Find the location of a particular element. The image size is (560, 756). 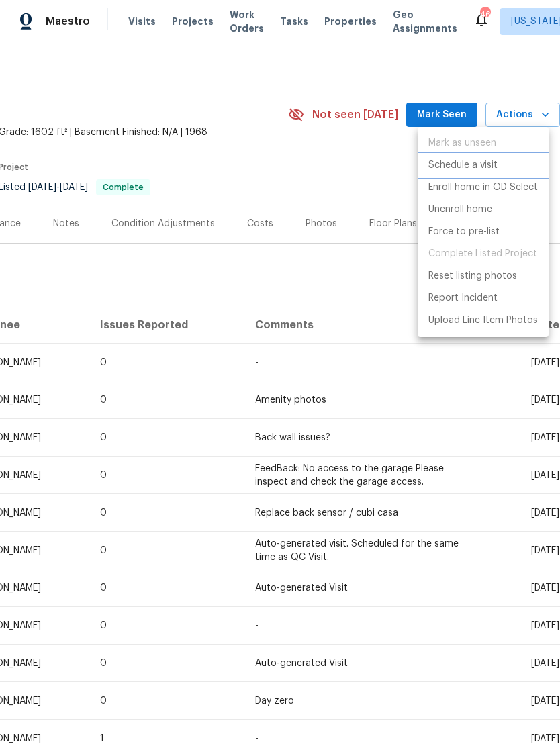

p: Reset listing photos is located at coordinates (472, 276).